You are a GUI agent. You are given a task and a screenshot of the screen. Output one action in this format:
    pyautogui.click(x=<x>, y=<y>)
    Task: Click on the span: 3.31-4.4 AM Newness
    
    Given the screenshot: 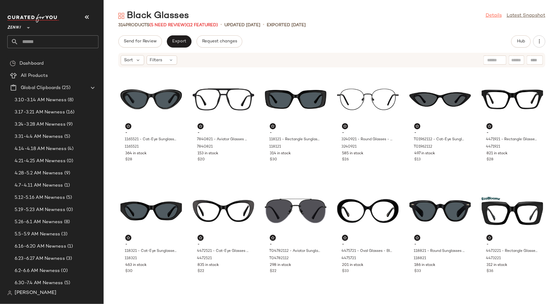 What is the action you would take?
    pyautogui.click(x=39, y=136)
    